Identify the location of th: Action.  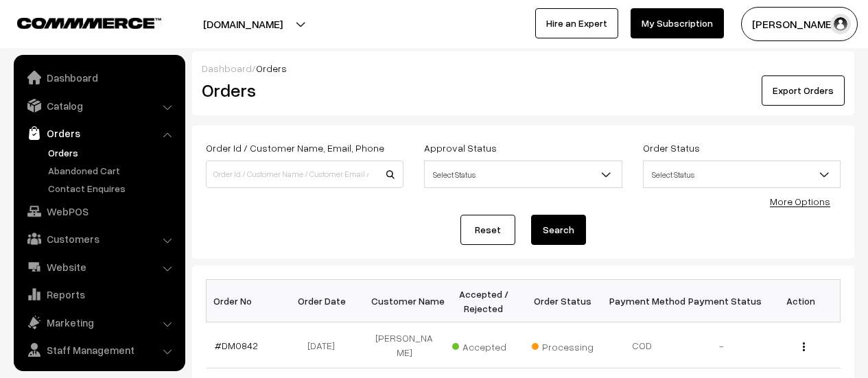
(801, 301).